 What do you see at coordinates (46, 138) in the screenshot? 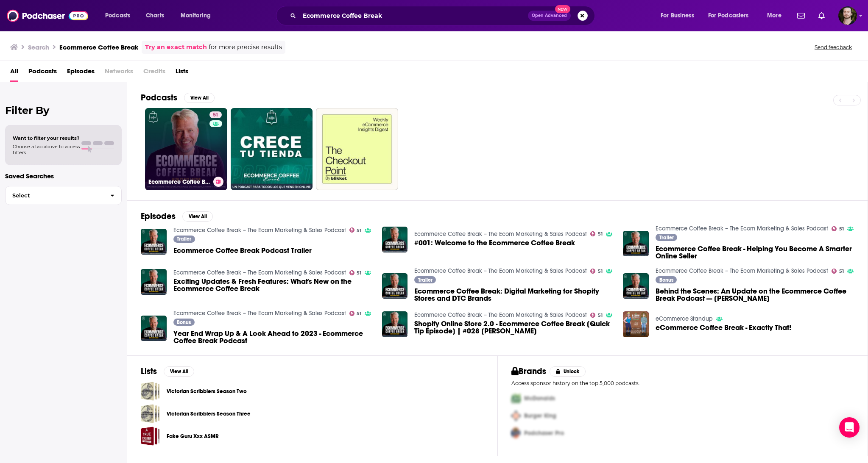
I see `span: Want to filter your results?` at bounding box center [46, 138].